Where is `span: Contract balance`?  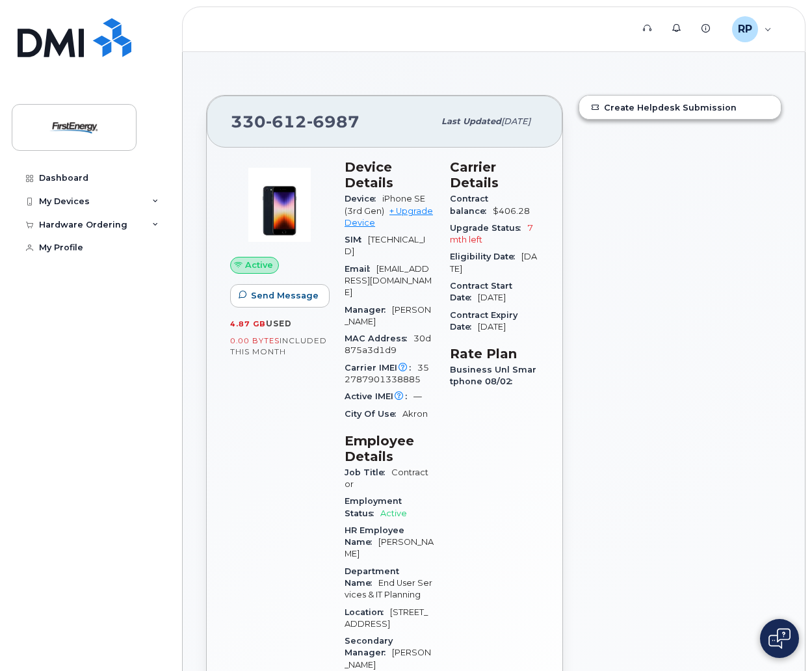 span: Contract balance is located at coordinates (471, 204).